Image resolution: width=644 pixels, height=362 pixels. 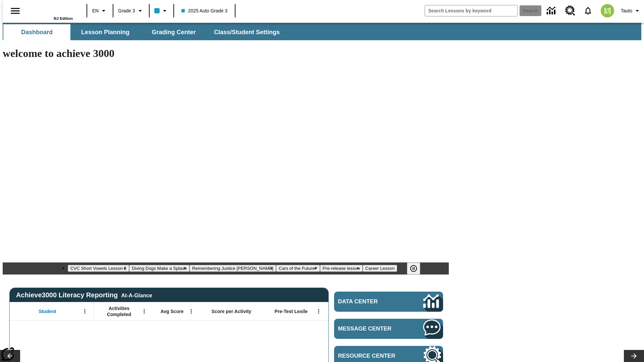 I want to click on span: Avg Score, so click(x=172, y=311).